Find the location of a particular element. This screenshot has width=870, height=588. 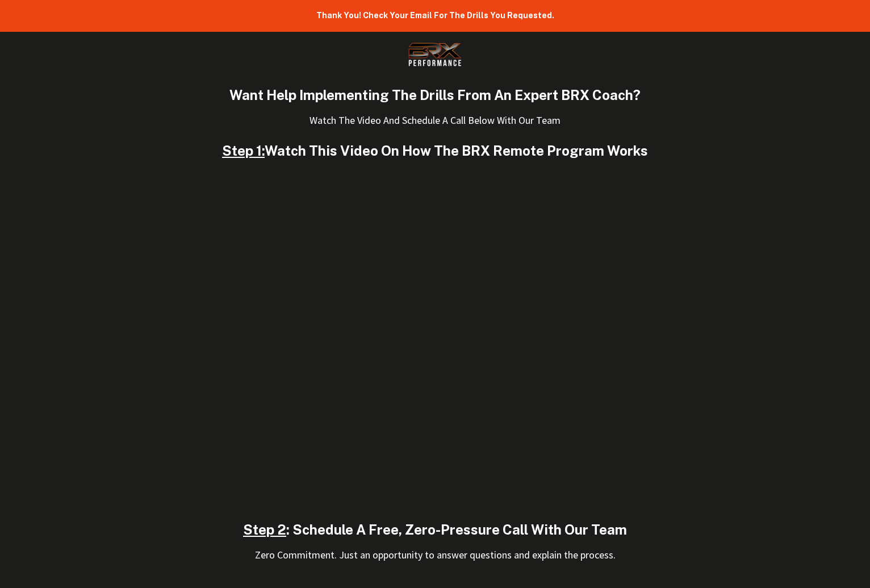

h1: : Schedule A Free, Zero-Pressure Call With Our Team is located at coordinates (435, 530).